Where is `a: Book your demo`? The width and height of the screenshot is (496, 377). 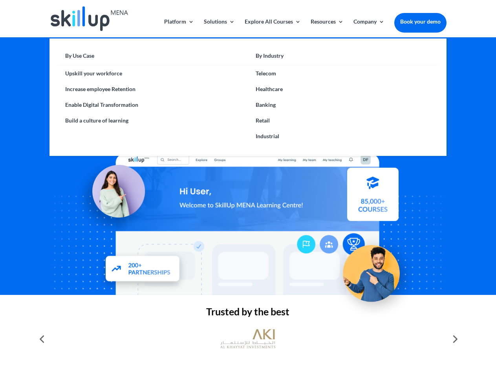
a: Book your demo is located at coordinates (421, 22).